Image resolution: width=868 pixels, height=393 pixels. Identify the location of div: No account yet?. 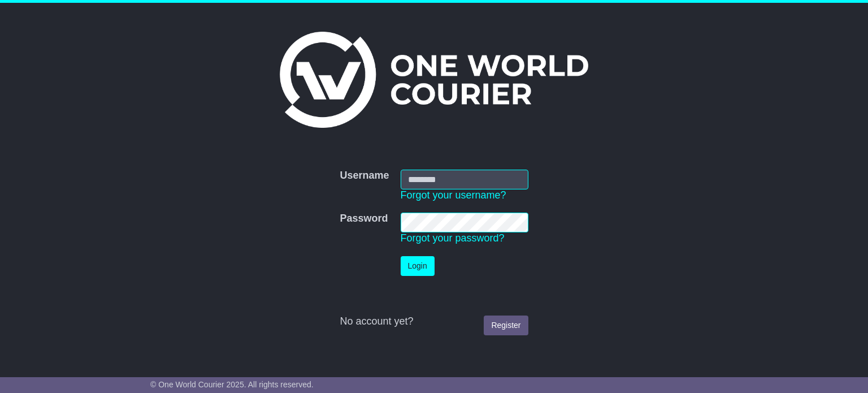
(433, 322).